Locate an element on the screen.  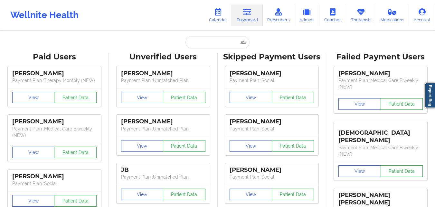
a: Dashboard is located at coordinates (247, 15).